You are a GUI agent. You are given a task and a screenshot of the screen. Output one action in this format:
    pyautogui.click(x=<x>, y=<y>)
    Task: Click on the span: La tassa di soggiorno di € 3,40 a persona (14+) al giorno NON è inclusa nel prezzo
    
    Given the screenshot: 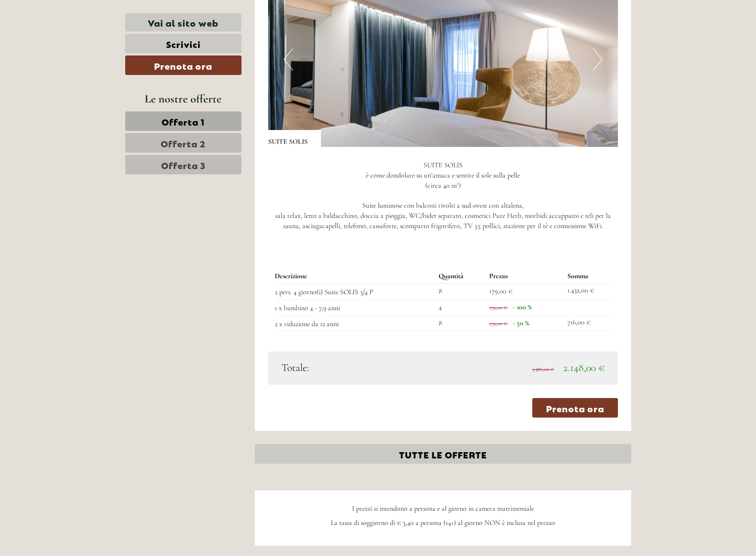 What is the action you would take?
    pyautogui.click(x=443, y=522)
    